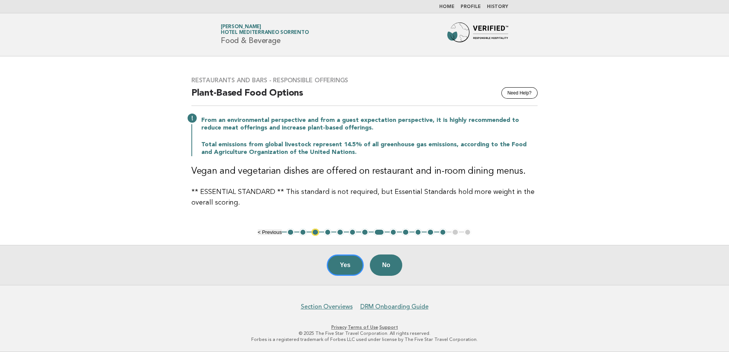  Describe the element at coordinates (393, 233) in the screenshot. I see `button: 9` at that location.